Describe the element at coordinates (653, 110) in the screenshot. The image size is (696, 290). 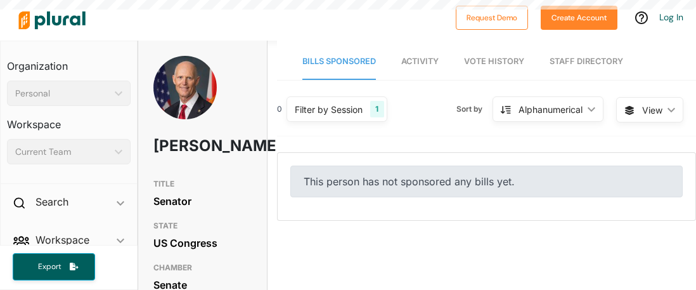
I see `span: View` at that location.